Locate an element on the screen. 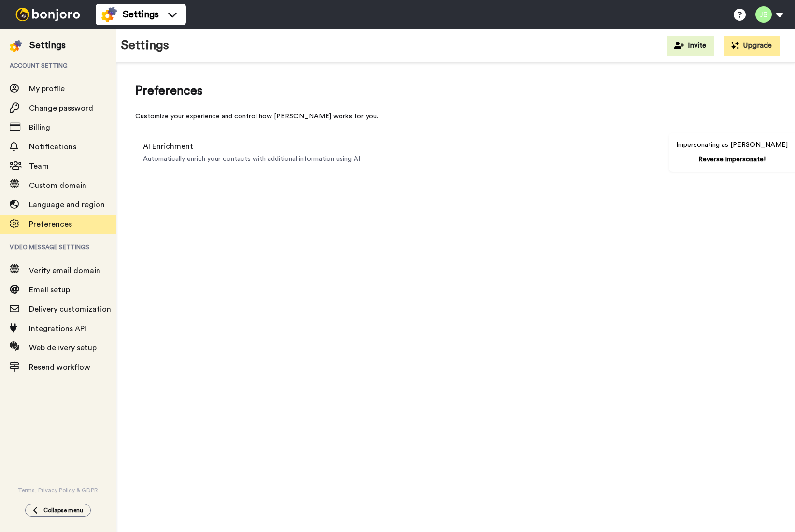 The image size is (795, 532). span: AI Enrichment is located at coordinates (251, 147).